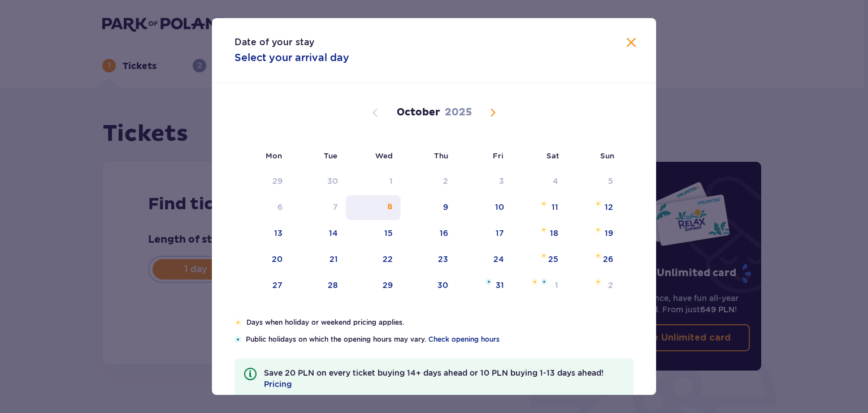 The image size is (868, 413). Describe the element at coordinates (464, 340) in the screenshot. I see `span: Check opening hours` at that location.